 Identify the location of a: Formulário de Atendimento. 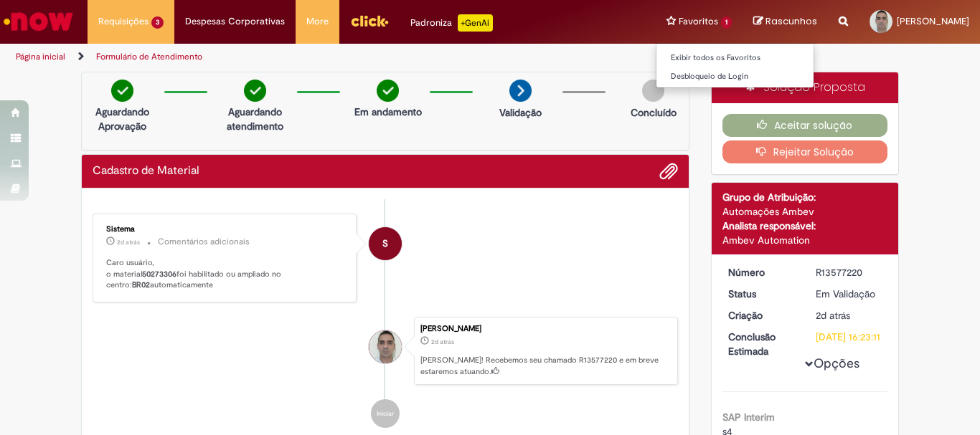
(149, 57).